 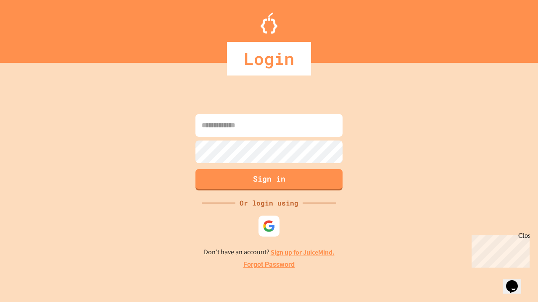 What do you see at coordinates (269, 252) in the screenshot?
I see `p: Don't have an account?` at bounding box center [269, 252].